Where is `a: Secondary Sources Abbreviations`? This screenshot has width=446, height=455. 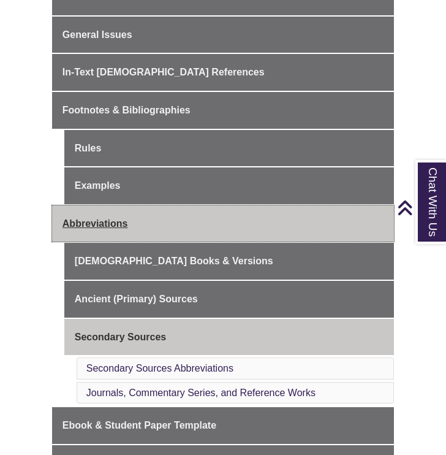 a: Secondary Sources Abbreviations is located at coordinates (160, 368).